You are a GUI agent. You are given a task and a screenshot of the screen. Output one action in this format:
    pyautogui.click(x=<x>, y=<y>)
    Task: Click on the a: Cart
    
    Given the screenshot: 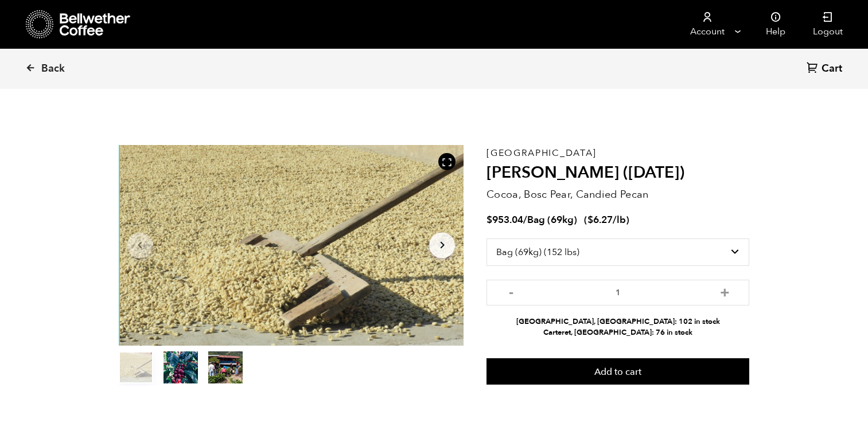 What is the action you would take?
    pyautogui.click(x=825, y=69)
    